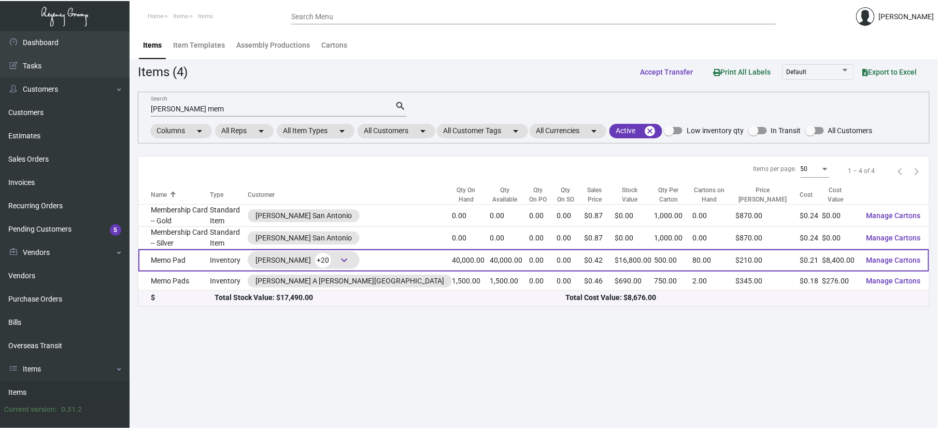  I want to click on span: Export to Excel, so click(890, 72).